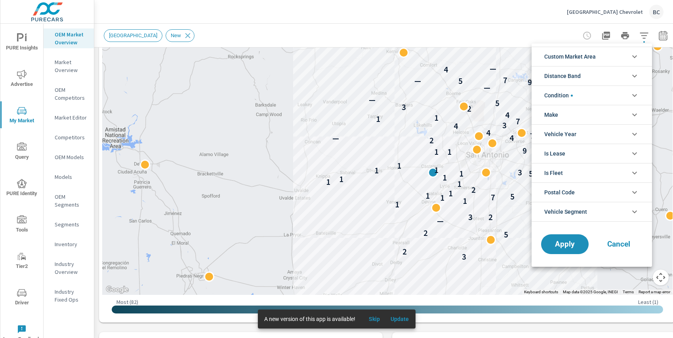 The image size is (673, 338). Describe the element at coordinates (565, 244) in the screenshot. I see `span: Apply` at that location.